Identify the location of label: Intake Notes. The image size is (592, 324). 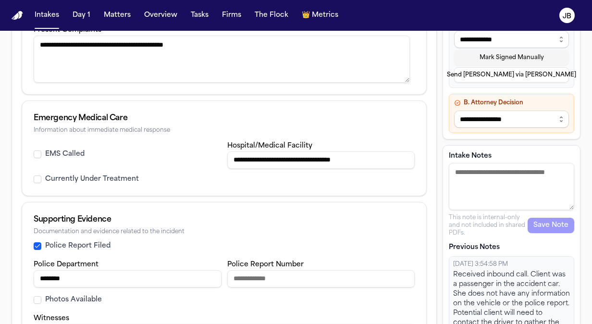
(511, 156).